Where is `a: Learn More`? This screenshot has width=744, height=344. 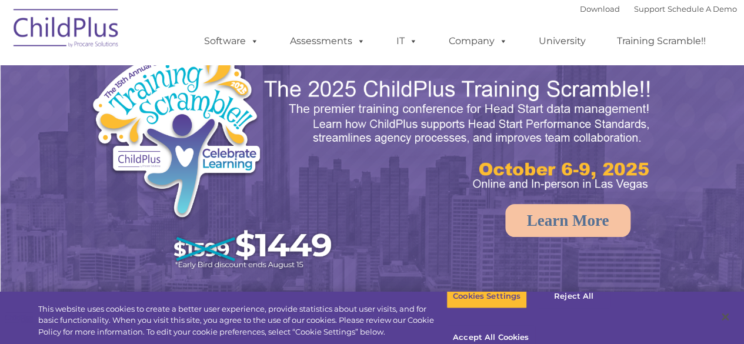 a: Learn More is located at coordinates (568, 221).